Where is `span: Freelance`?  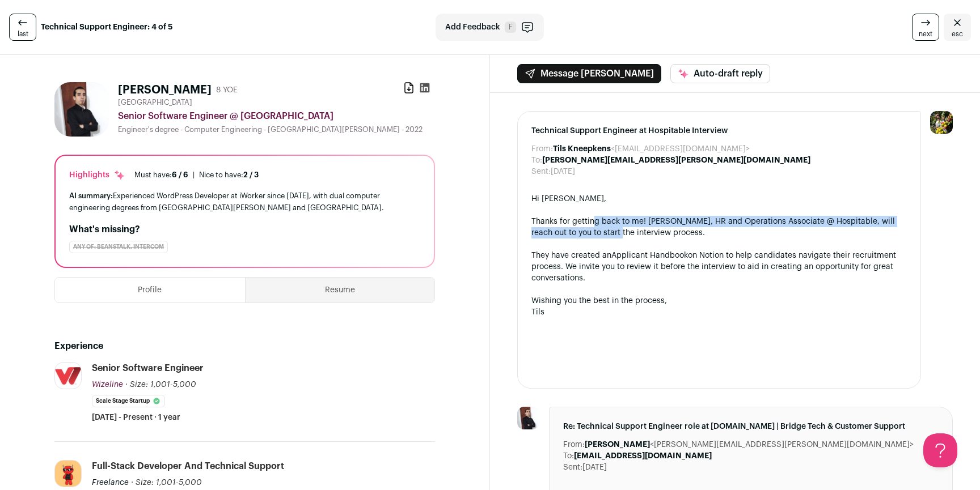
span: Freelance is located at coordinates (110, 483).